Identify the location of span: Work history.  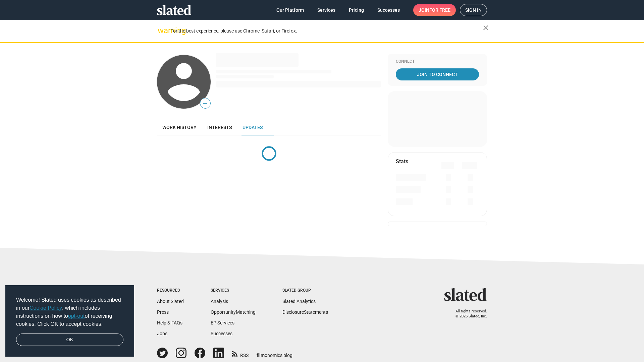
(180, 127).